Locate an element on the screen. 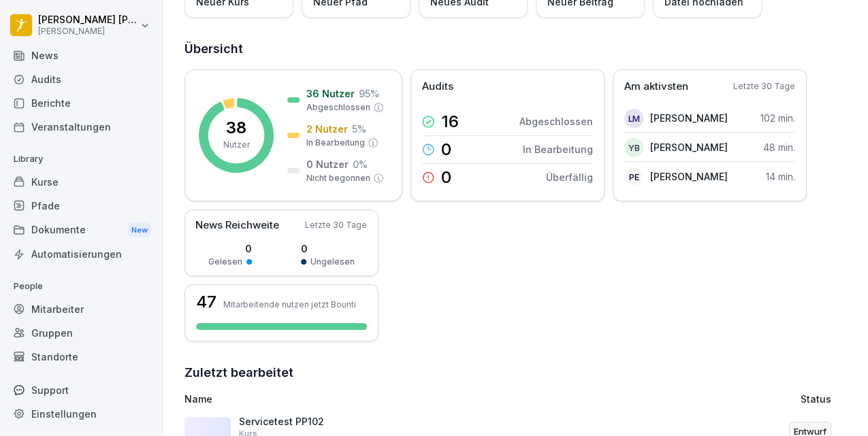 This screenshot has height=436, width=868. p: Servicetest PP102 is located at coordinates (307, 422).